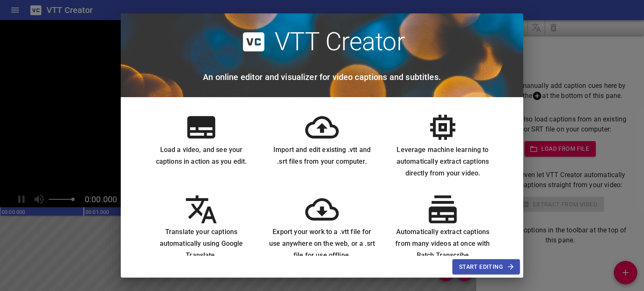 This screenshot has width=644, height=291. What do you see at coordinates (443, 244) in the screenshot?
I see `h6: Automatically extract captions from many videos at once with Batch Transcribe` at bounding box center [443, 244].